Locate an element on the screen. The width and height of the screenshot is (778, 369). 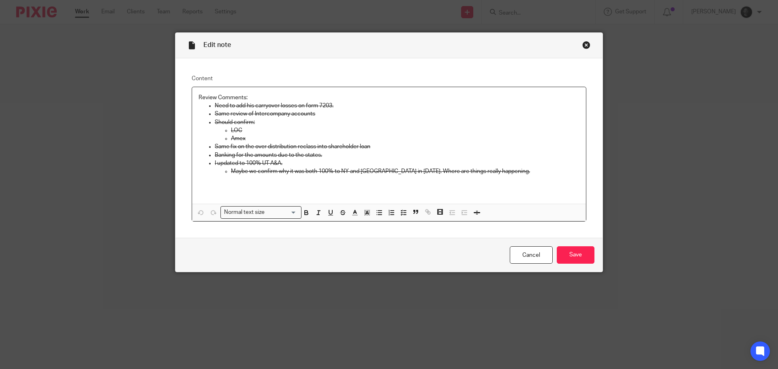
input: Save is located at coordinates (575, 255).